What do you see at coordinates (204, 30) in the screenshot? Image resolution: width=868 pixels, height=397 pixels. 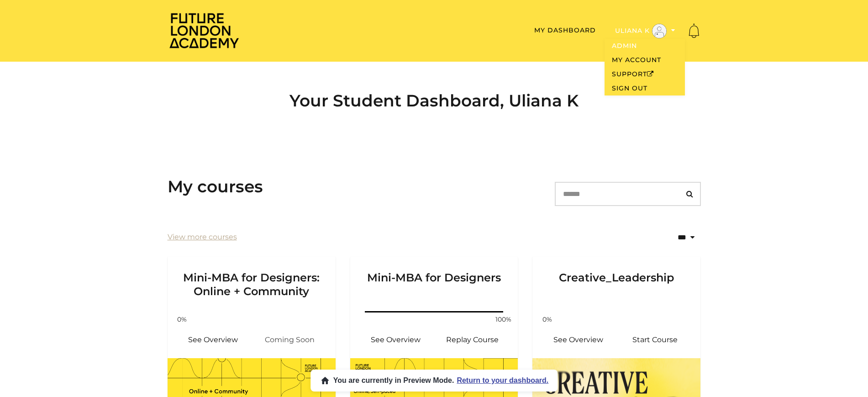 I see `img: Home Page` at bounding box center [204, 30].